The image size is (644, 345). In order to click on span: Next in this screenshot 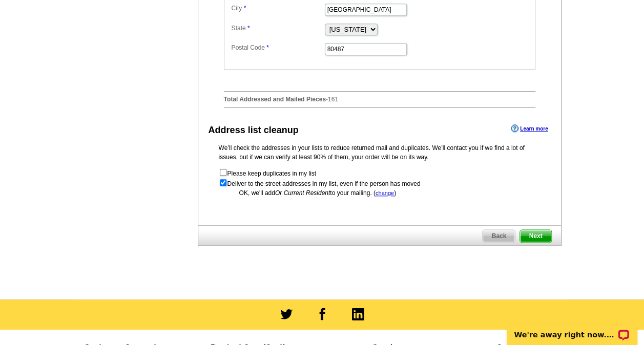, I will do `click(535, 236)`.